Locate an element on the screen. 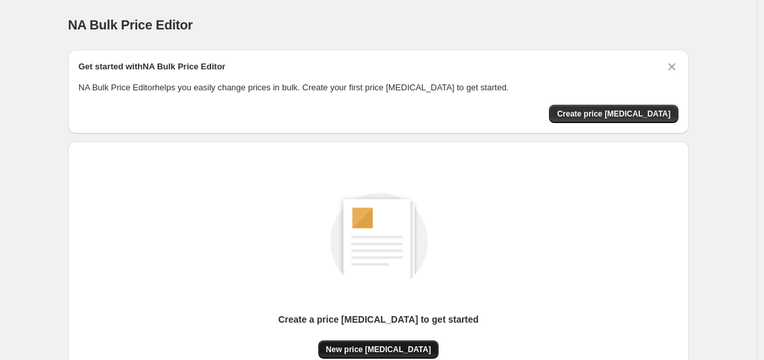  button: Create price change job is located at coordinates (614, 114).